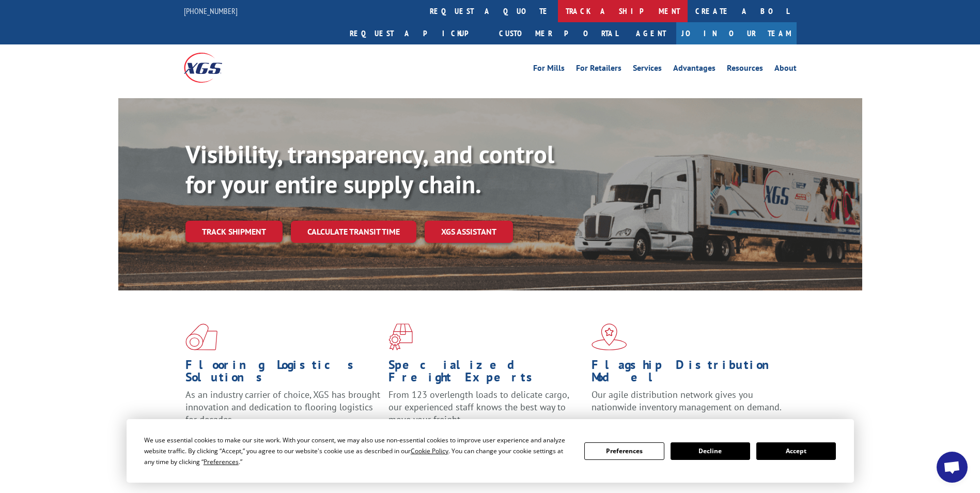 Image resolution: width=980 pixels, height=493 pixels. I want to click on a: Calculate transit time, so click(354, 232).